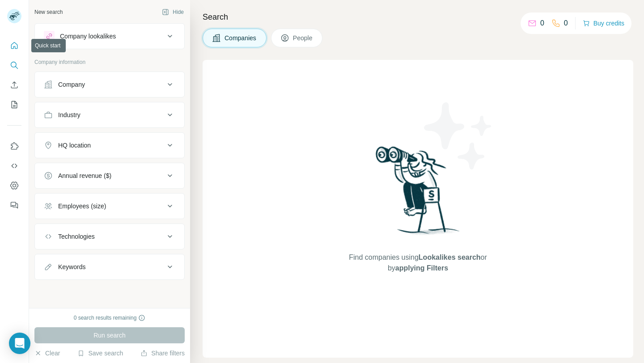  Describe the element at coordinates (100, 353) in the screenshot. I see `button: Save search` at that location.